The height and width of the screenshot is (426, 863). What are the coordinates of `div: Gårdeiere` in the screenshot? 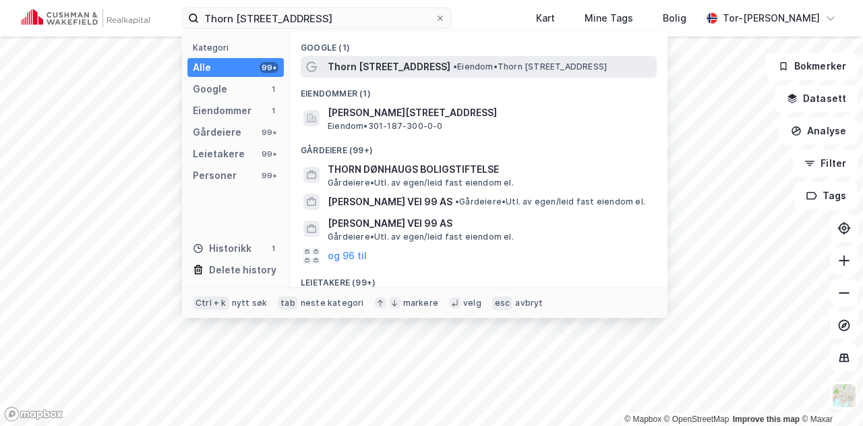 It's located at (217, 132).